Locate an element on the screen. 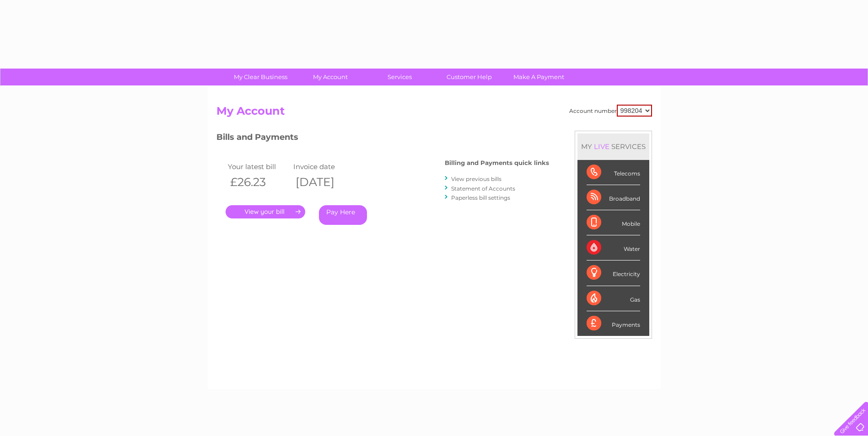 This screenshot has width=868, height=436. div: Payments is located at coordinates (613, 324).